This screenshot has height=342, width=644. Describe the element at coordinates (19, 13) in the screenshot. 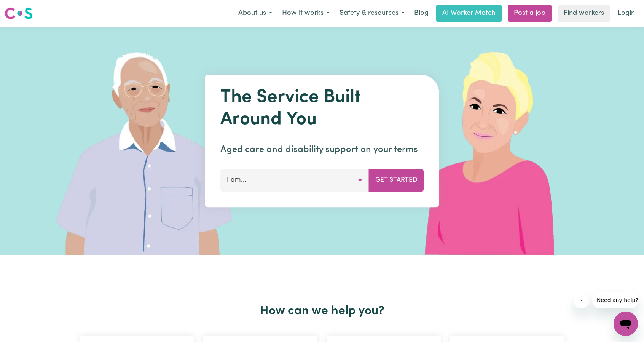

I see `a: Careseekers logo` at that location.